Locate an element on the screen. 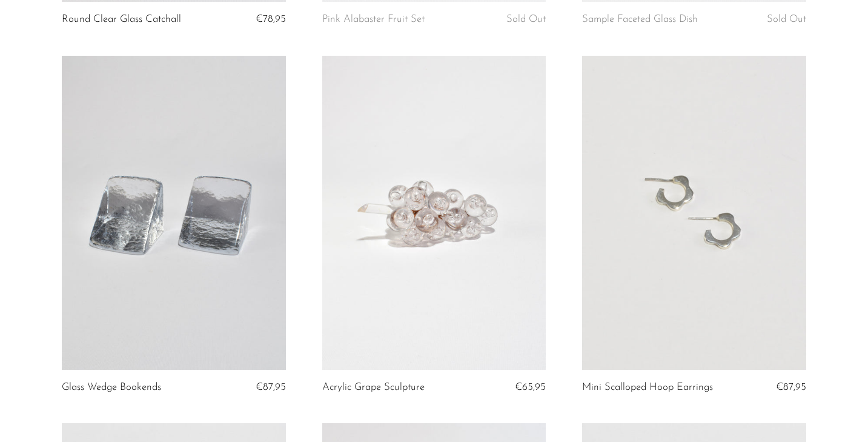 Image resolution: width=868 pixels, height=442 pixels. a: Acrylic Grape Sculpture is located at coordinates (373, 388).